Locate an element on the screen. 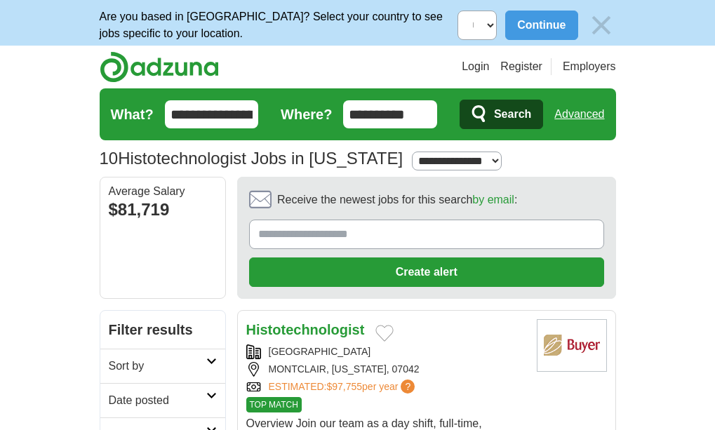 This screenshot has height=430, width=715. a: Sort by is located at coordinates (163, 366).